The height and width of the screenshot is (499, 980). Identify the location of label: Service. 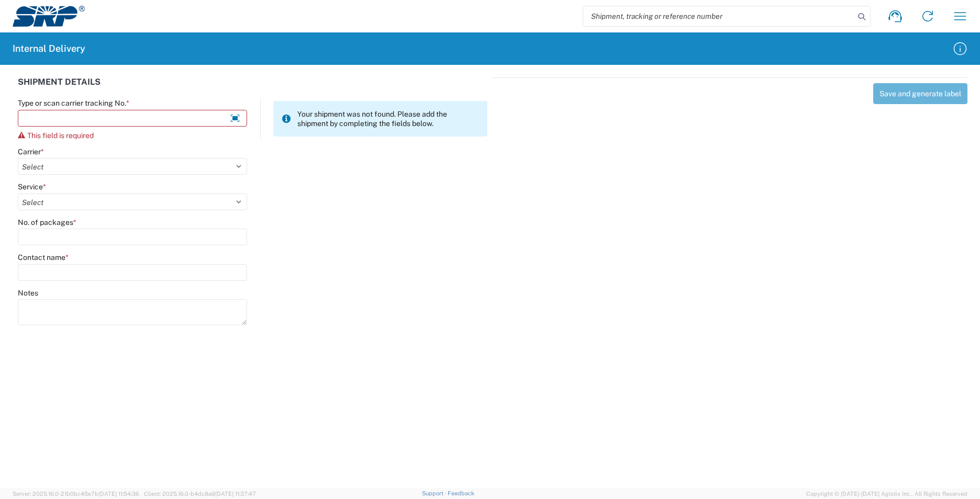
(32, 187).